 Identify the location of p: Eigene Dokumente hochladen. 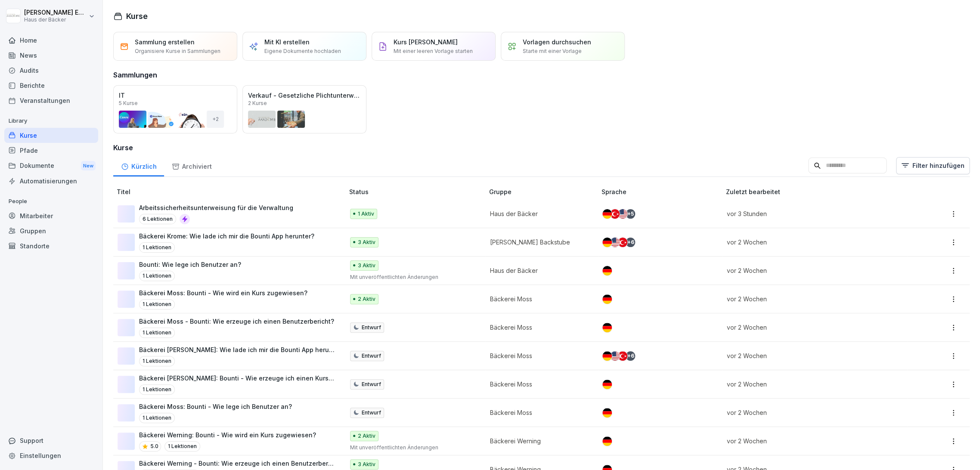
(303, 51).